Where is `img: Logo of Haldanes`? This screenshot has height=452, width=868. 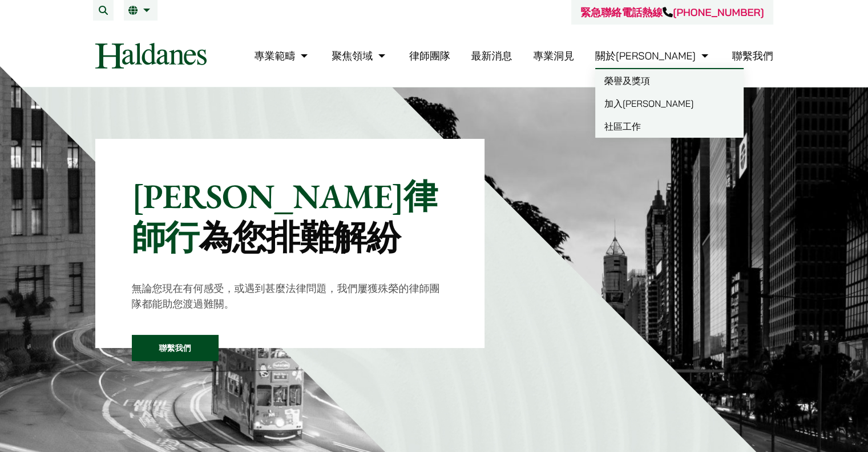
img: Logo of Haldanes is located at coordinates (151, 56).